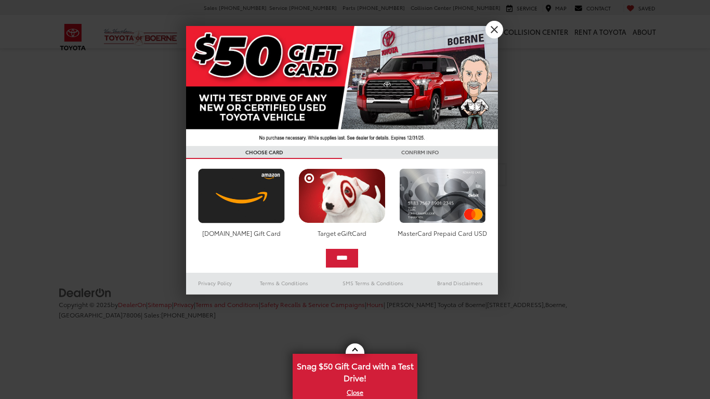  What do you see at coordinates (460, 283) in the screenshot?
I see `a: Brand Disclaimers` at bounding box center [460, 283].